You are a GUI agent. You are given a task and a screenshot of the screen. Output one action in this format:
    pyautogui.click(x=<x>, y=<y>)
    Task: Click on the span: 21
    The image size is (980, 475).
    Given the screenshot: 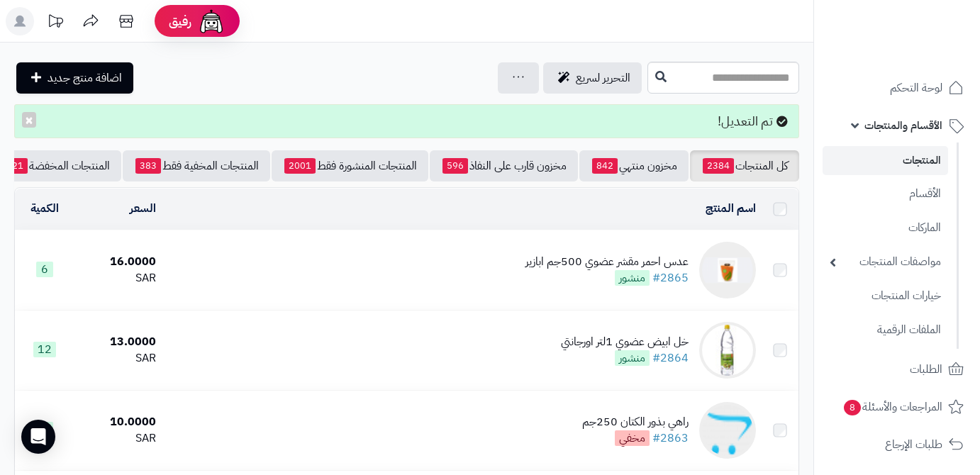 What is the action you would take?
    pyautogui.click(x=18, y=166)
    